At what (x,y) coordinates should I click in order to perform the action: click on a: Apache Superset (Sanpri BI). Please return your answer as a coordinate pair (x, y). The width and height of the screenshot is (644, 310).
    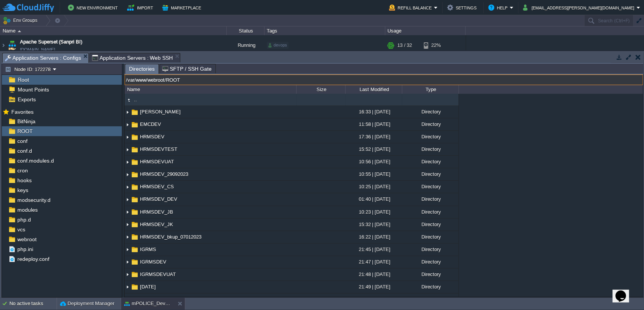
    Looking at the image, I should click on (51, 42).